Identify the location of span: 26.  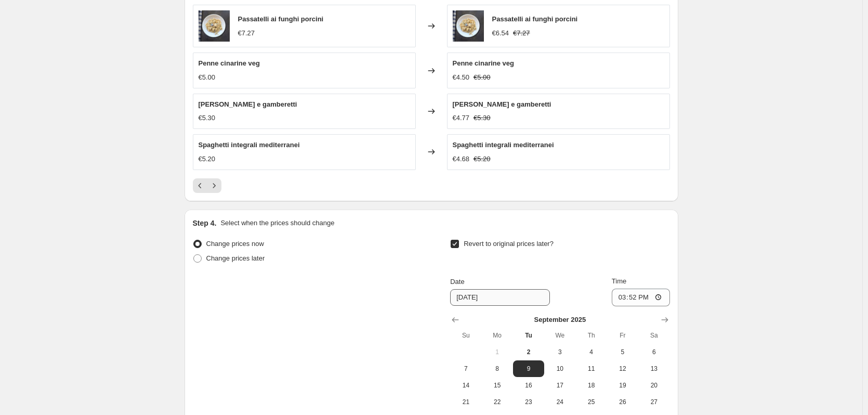
(622, 402).